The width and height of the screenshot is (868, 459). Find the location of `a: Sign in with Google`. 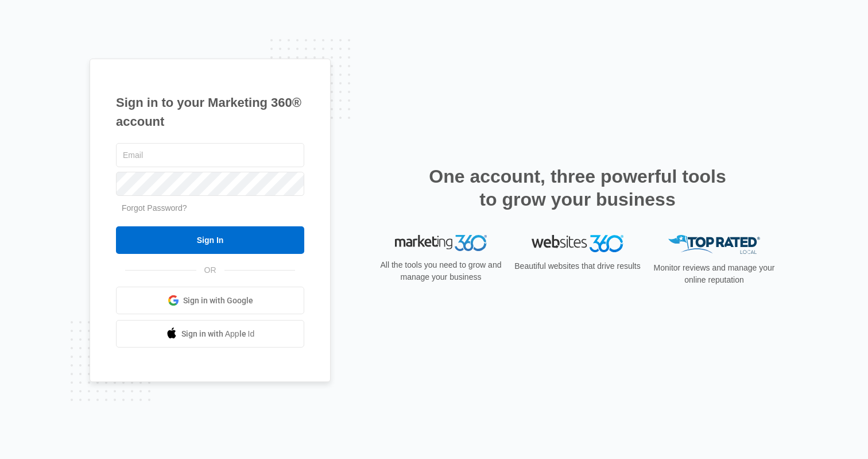

a: Sign in with Google is located at coordinates (210, 300).